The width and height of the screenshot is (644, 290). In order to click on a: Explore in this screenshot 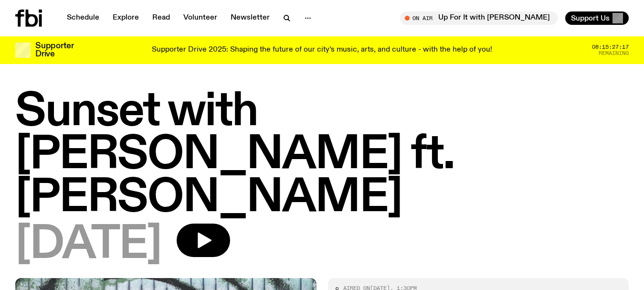, I will do `click(126, 18)`.